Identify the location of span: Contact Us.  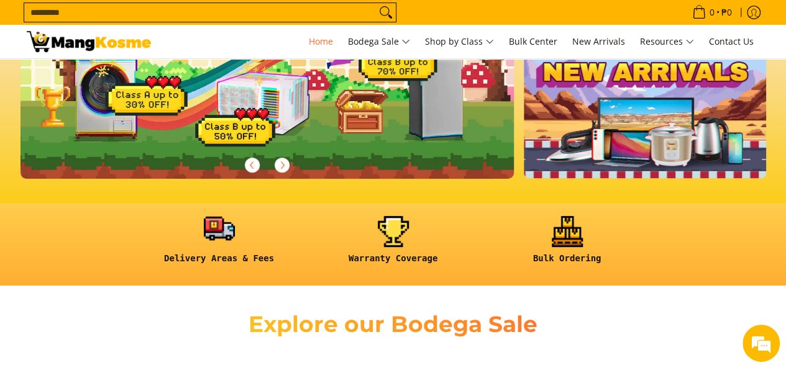
(731, 41).